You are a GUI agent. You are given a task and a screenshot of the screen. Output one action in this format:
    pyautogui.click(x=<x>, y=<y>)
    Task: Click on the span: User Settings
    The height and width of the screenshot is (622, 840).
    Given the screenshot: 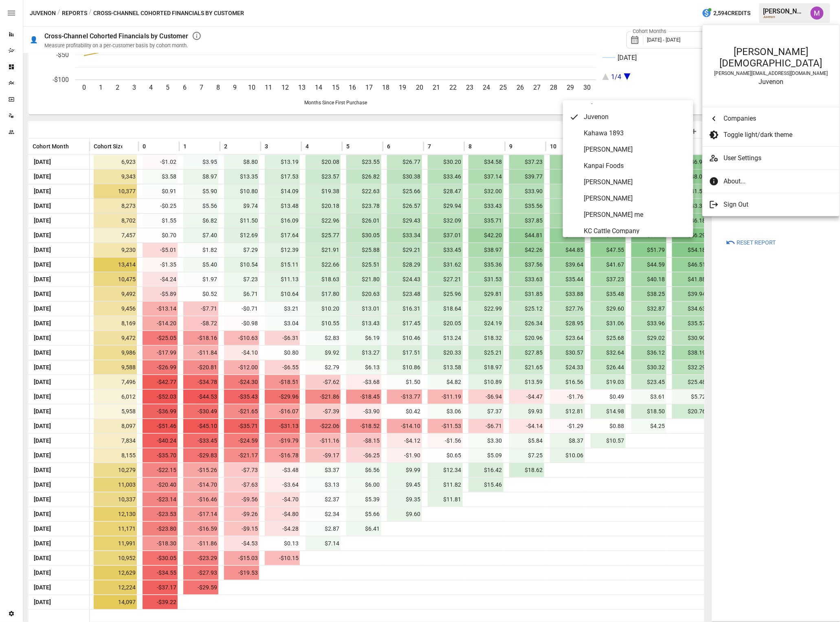 What is the action you would take?
    pyautogui.click(x=779, y=158)
    